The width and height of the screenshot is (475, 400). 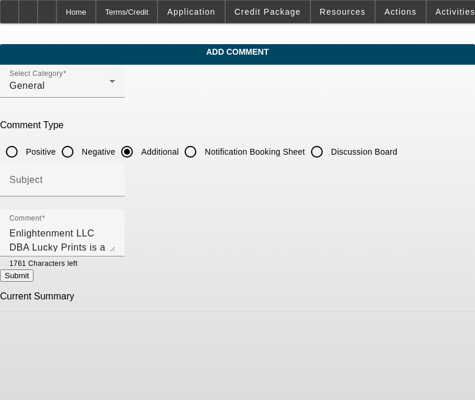 What do you see at coordinates (26, 179) in the screenshot?
I see `mat-label: Subject` at bounding box center [26, 179].